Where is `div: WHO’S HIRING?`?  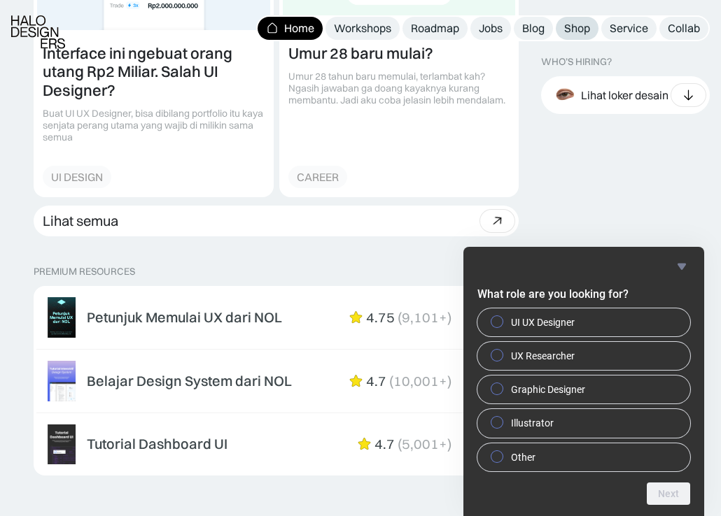
div: WHO’S HIRING? is located at coordinates (576, 62).